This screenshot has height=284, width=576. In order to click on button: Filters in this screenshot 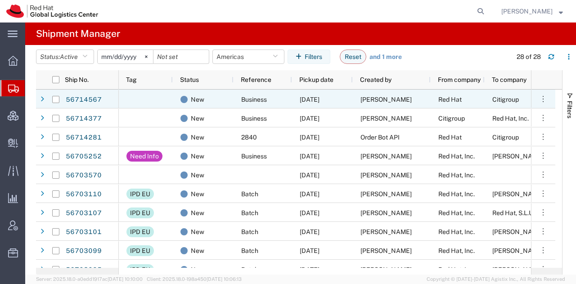, I will do `click(309, 57)`.